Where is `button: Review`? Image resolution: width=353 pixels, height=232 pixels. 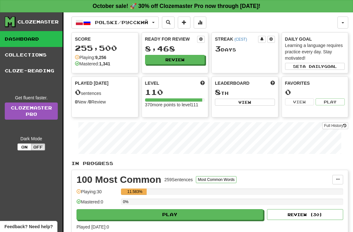
button: Review is located at coordinates (175, 60).